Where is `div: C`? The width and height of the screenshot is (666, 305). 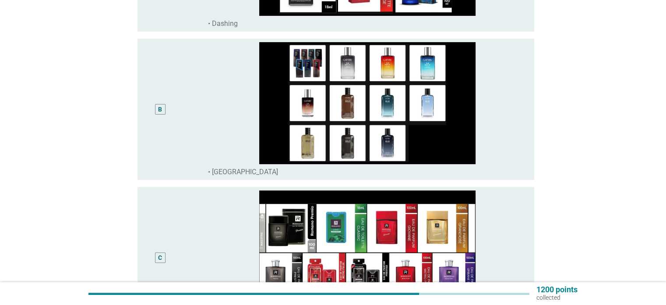 div: C is located at coordinates (160, 257).